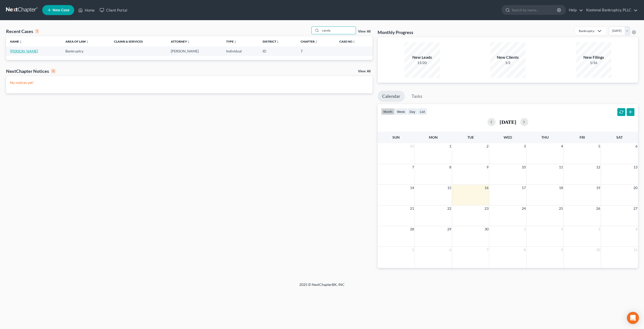 The width and height of the screenshot is (644, 329). I want to click on a: Help, so click(575, 10).